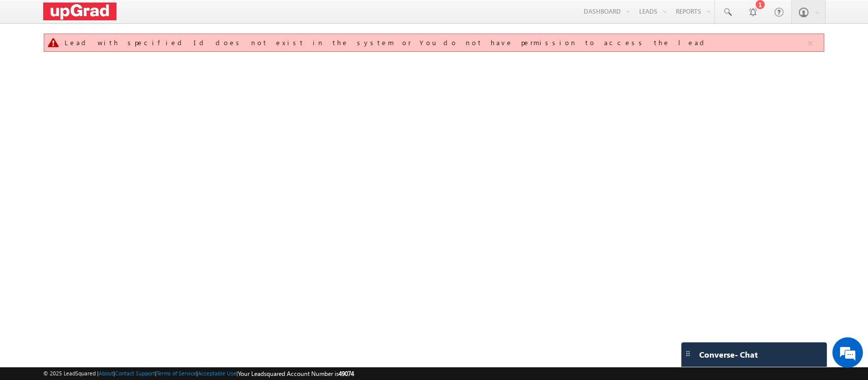  What do you see at coordinates (728, 355) in the screenshot?
I see `span: Converse - Chat` at bounding box center [728, 355].